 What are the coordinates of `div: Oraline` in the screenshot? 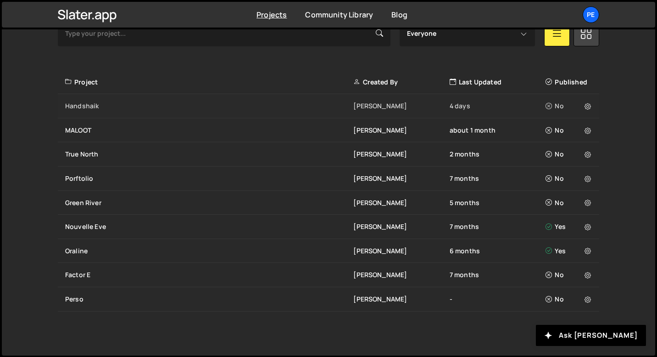 It's located at (209, 251).